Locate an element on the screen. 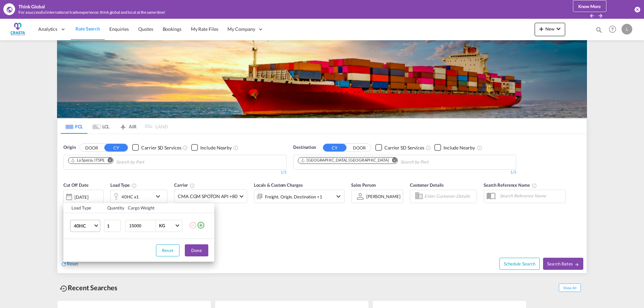  th: Quantity is located at coordinates (114, 208).